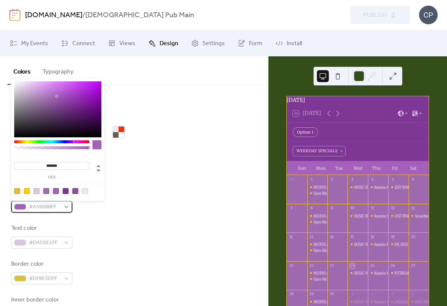 Image resolution: width=447 pixels, height=306 pixels. What do you see at coordinates (214, 44) in the screenshot?
I see `span: Settings` at bounding box center [214, 44].